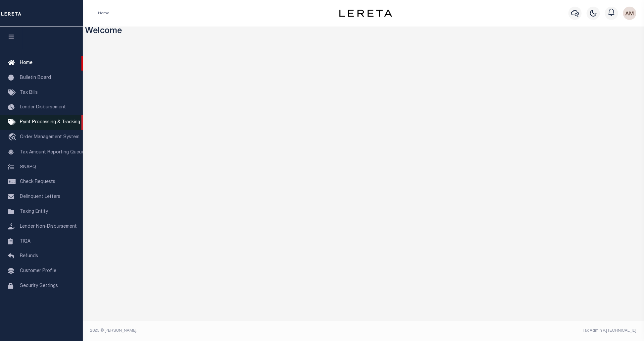 This screenshot has height=341, width=644. Describe the element at coordinates (29, 93) in the screenshot. I see `span: Tax Bills` at that location.